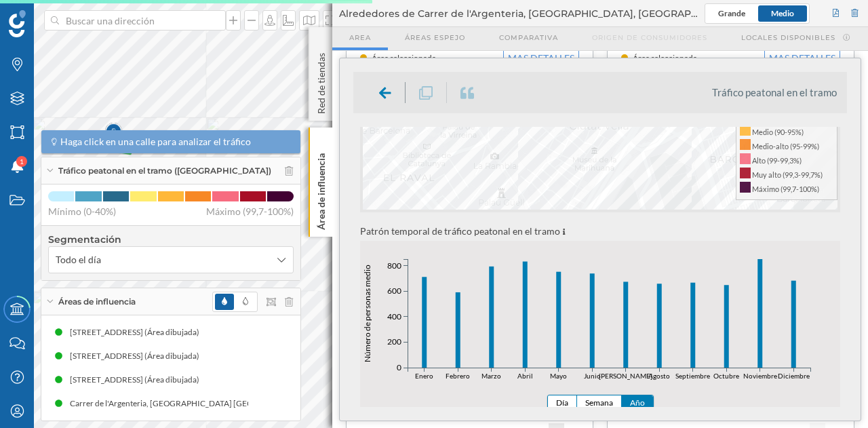  I want to click on dd: Medio-alto (95-99%), so click(785, 146).